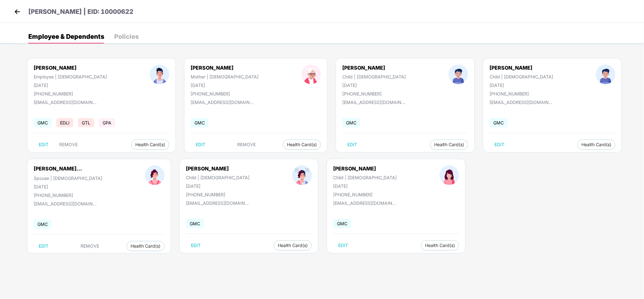 This screenshot has height=299, width=644. Describe the element at coordinates (126, 37) in the screenshot. I see `div: Policies` at that location.